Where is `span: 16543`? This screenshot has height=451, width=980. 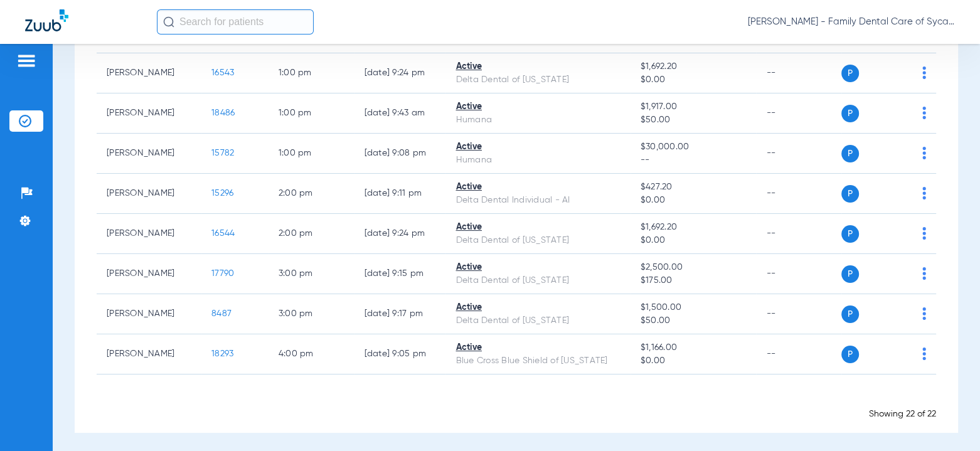
span: 16543 is located at coordinates (222, 73).